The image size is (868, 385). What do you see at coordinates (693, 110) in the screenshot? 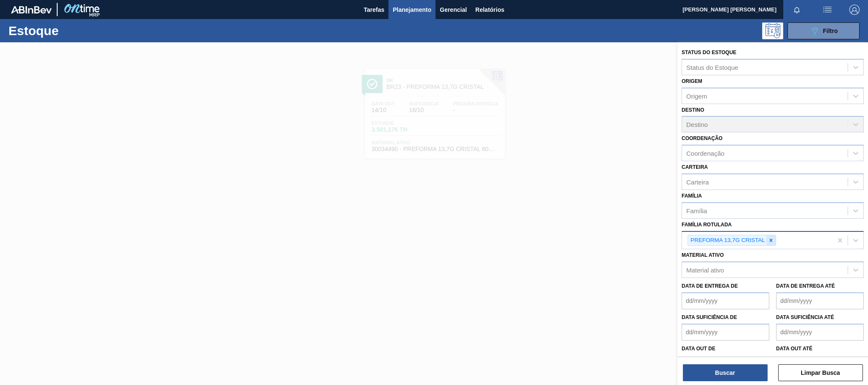
I see `label: Destino` at bounding box center [693, 110].